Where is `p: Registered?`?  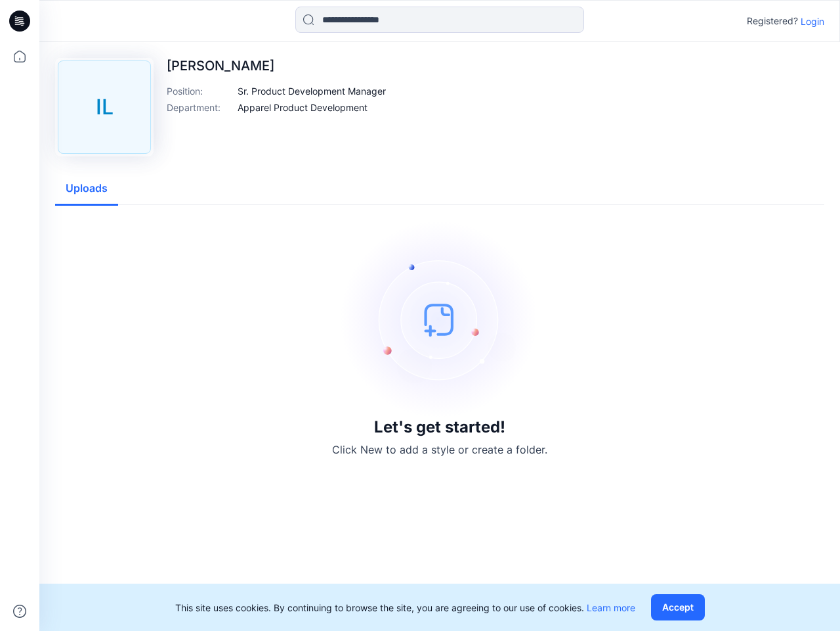 p: Registered? is located at coordinates (773, 21).